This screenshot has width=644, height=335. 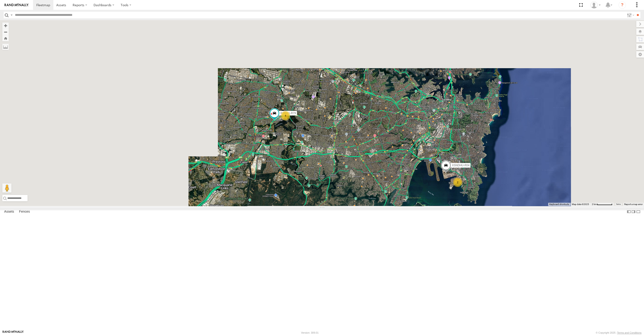 What do you see at coordinates (559, 205) in the screenshot?
I see `button: Keyboard shortcuts` at bounding box center [559, 205].